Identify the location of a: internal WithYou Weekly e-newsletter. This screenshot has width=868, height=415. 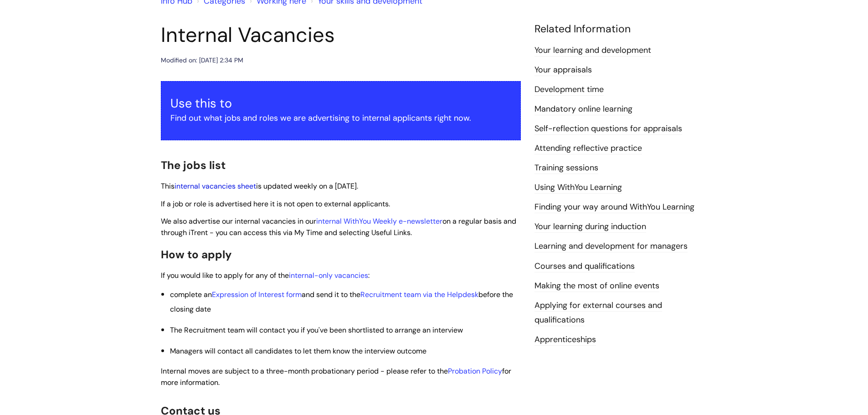
(379, 220).